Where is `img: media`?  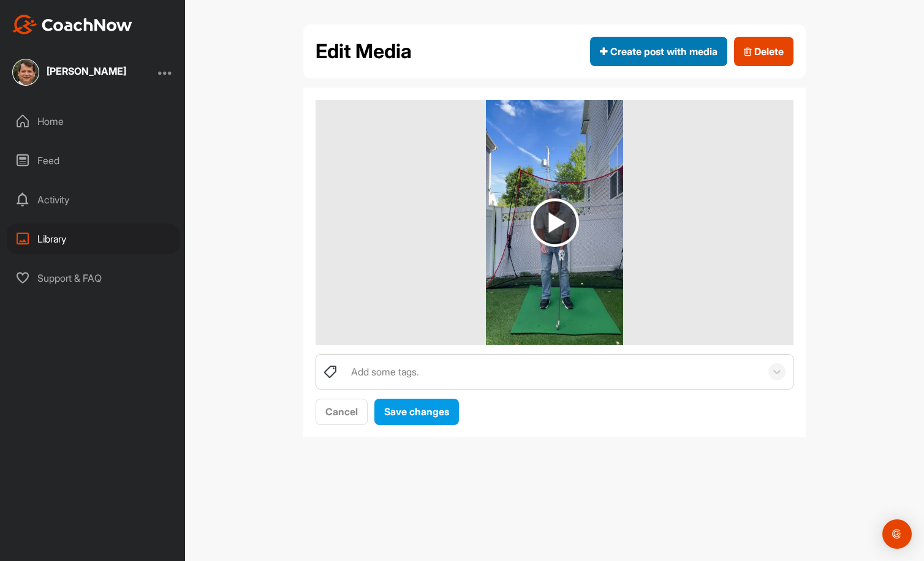
img: media is located at coordinates (555, 223).